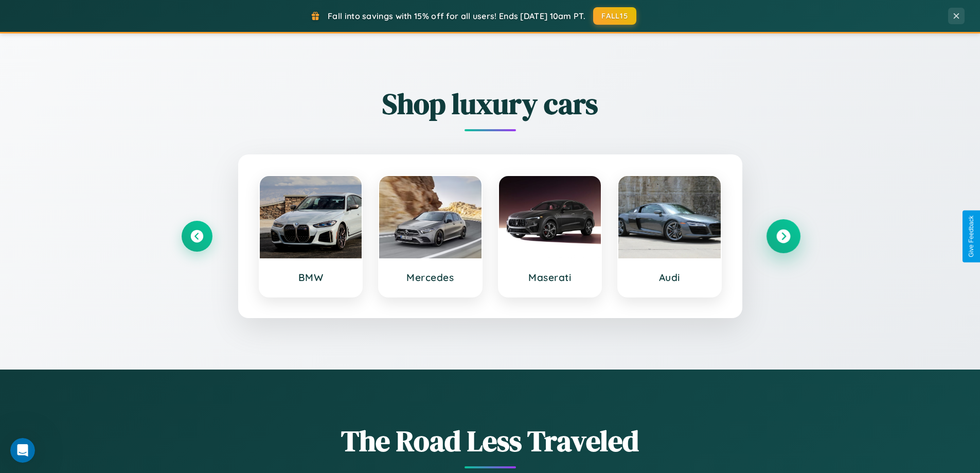 The width and height of the screenshot is (980, 473). I want to click on h1: The Road Less Traveled, so click(490, 441).